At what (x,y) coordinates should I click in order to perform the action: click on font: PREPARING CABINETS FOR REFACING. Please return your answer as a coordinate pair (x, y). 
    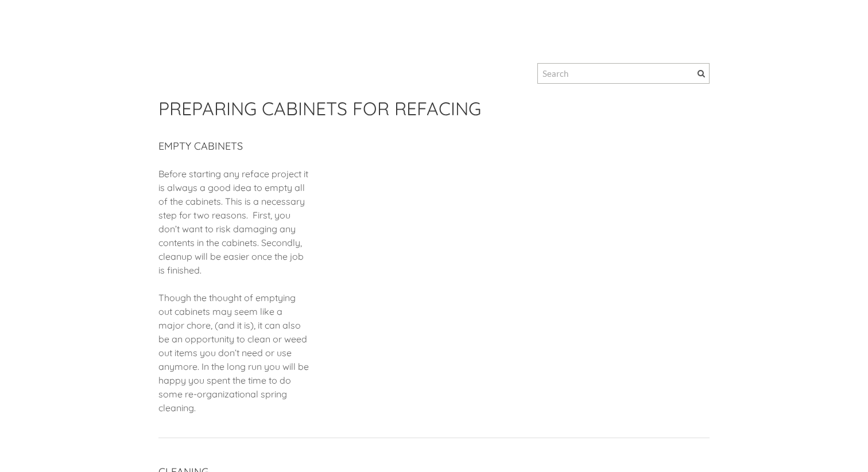
    Looking at the image, I should click on (320, 109).